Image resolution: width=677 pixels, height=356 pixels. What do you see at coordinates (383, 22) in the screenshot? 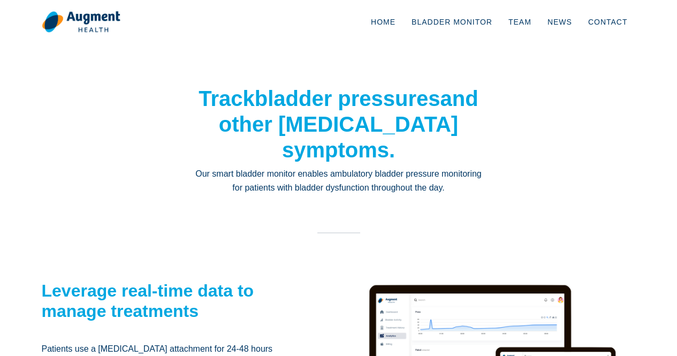
I see `a: Home` at bounding box center [383, 22].